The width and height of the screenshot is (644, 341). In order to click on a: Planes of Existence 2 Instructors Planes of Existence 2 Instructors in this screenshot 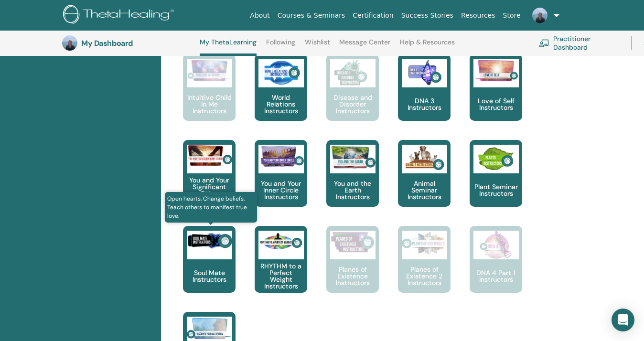, I will do `click(424, 269)`.